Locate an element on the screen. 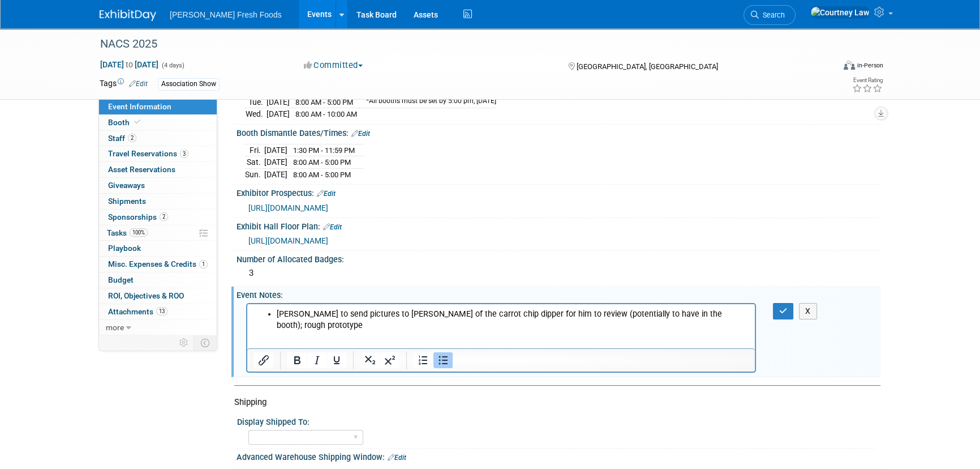 This screenshot has width=980, height=469. a: Budget is located at coordinates (158, 279).